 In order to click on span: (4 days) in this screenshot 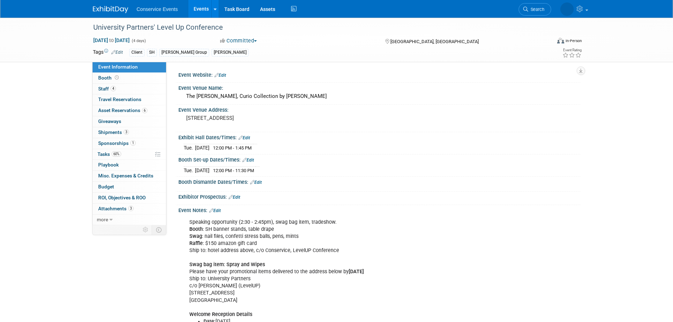, I will do `click(138, 41)`.